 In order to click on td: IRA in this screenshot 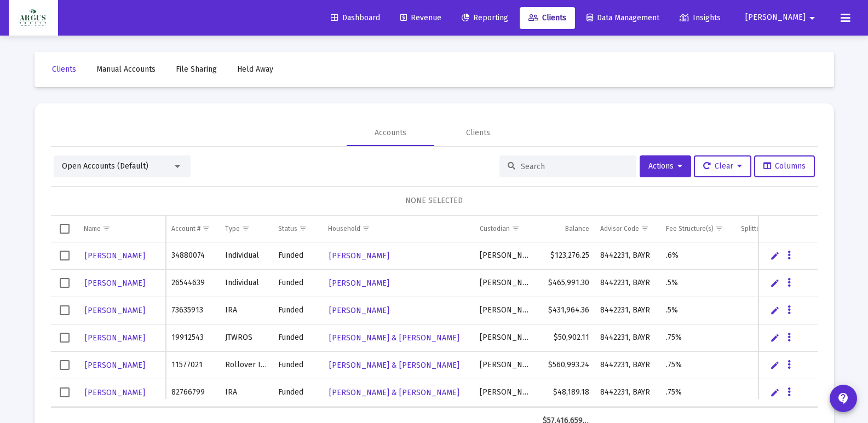, I will do `click(246, 310)`.